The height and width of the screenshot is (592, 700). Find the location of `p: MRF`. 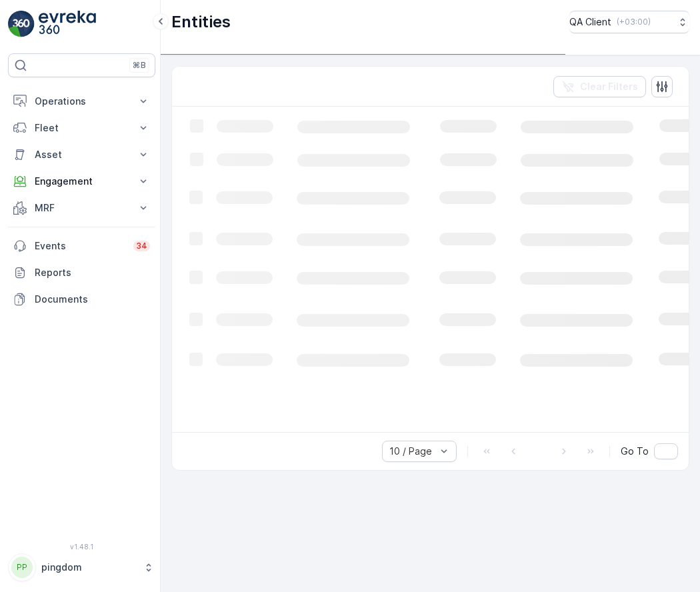

p: MRF is located at coordinates (81, 208).